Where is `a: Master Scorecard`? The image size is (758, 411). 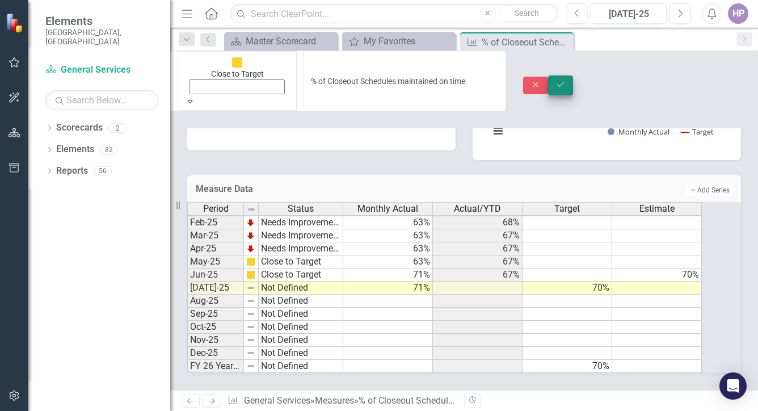
a: Master Scorecard is located at coordinates (281, 41).